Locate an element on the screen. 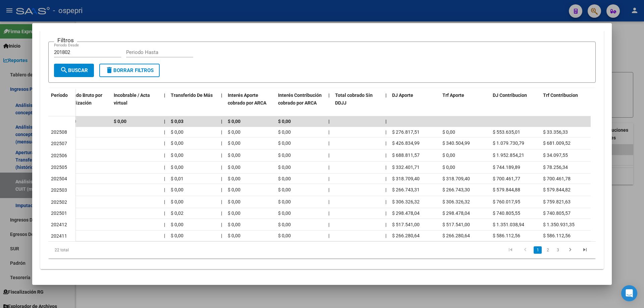  span: $ 0,03 is located at coordinates (177, 121).